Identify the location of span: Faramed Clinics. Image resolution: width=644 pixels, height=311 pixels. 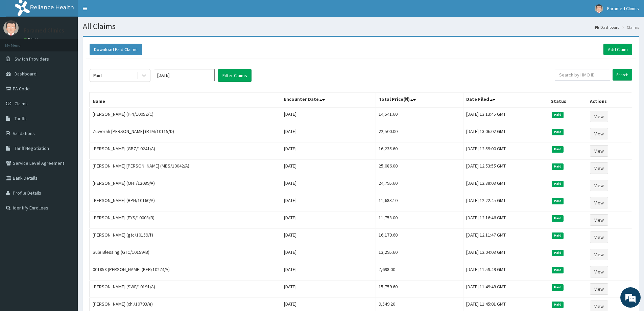
(623, 8).